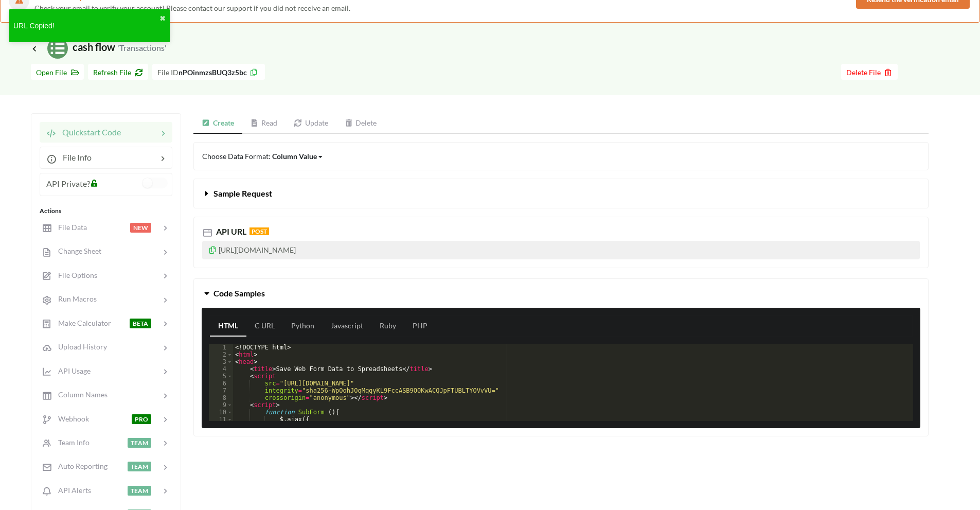 The image size is (980, 510). What do you see at coordinates (141, 323) in the screenshot?
I see `span: BETA` at bounding box center [141, 323].